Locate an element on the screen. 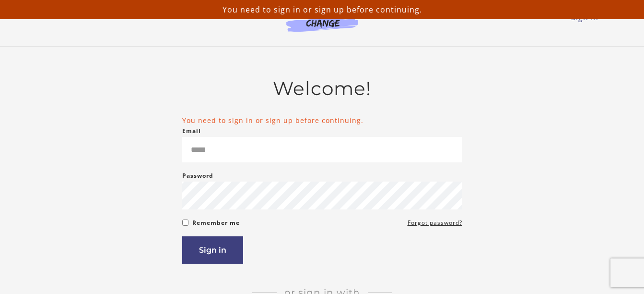 This screenshot has height=294, width=644. label: Remember me is located at coordinates (216, 223).